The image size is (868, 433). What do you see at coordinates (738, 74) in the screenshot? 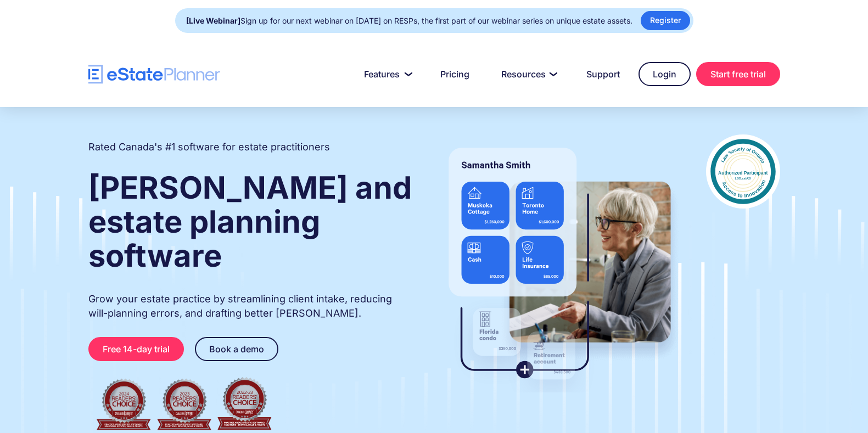
I see `a: Start free trial` at bounding box center [738, 74].